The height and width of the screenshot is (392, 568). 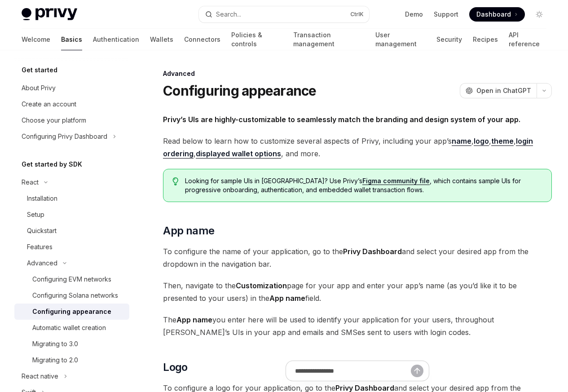 I want to click on a: Wallets, so click(x=162, y=40).